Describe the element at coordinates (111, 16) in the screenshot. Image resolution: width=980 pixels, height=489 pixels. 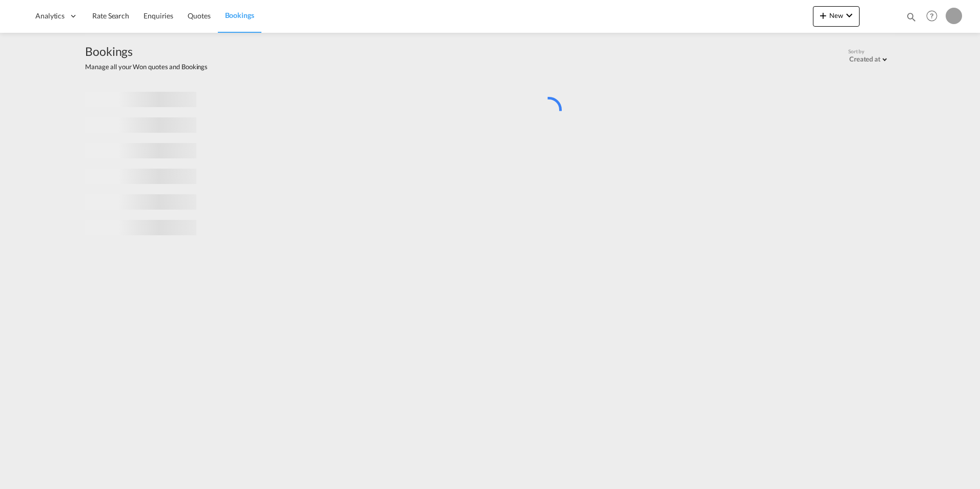
I see `span: Rate Search` at that location.